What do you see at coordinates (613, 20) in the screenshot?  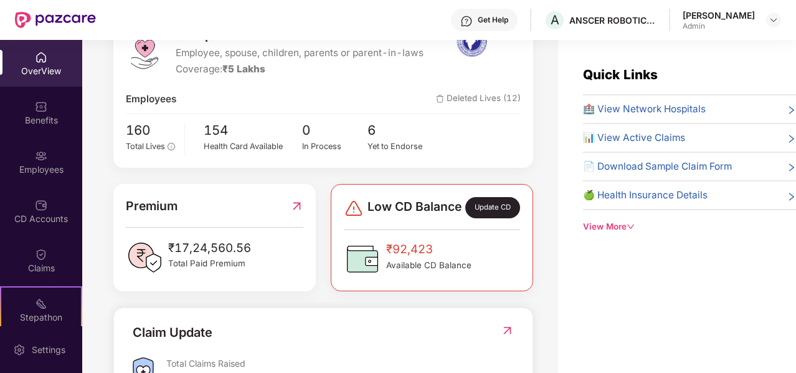 I see `div: ANSCER ROBOTICS PRIVATE LIMITED` at bounding box center [613, 20].